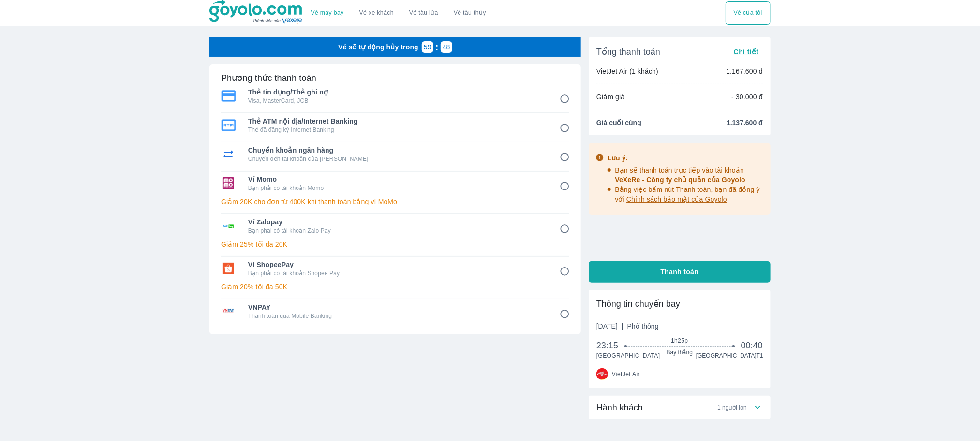  What do you see at coordinates (680, 175) in the screenshot?
I see `span: Bạn sẽ thanh toán trực tiếp vào tài khoản` at bounding box center [680, 175].